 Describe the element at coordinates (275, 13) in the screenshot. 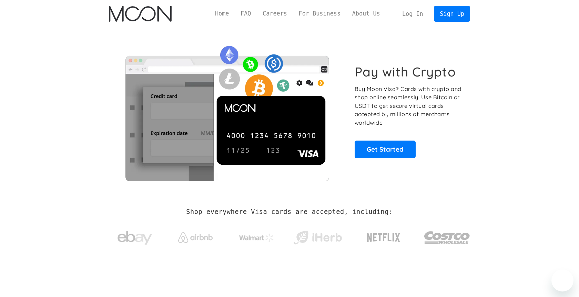

I see `a: Careers` at that location.